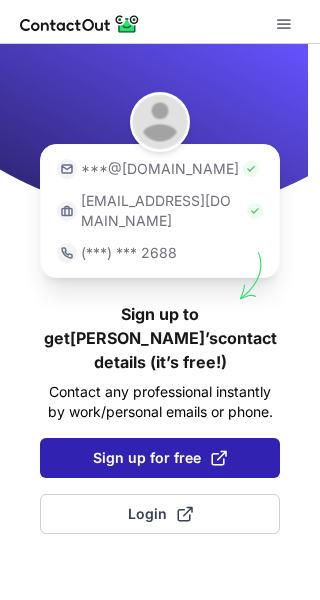  What do you see at coordinates (160, 122) in the screenshot?
I see `img: Daniel Martey` at bounding box center [160, 122].